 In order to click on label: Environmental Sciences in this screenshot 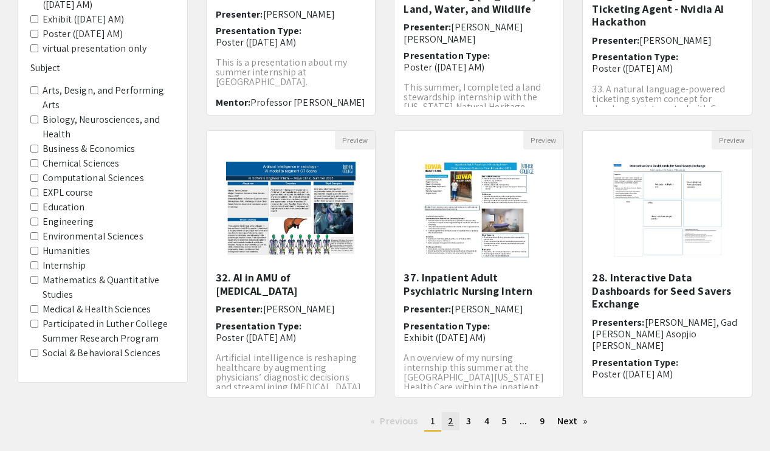, I will do `click(93, 236)`.